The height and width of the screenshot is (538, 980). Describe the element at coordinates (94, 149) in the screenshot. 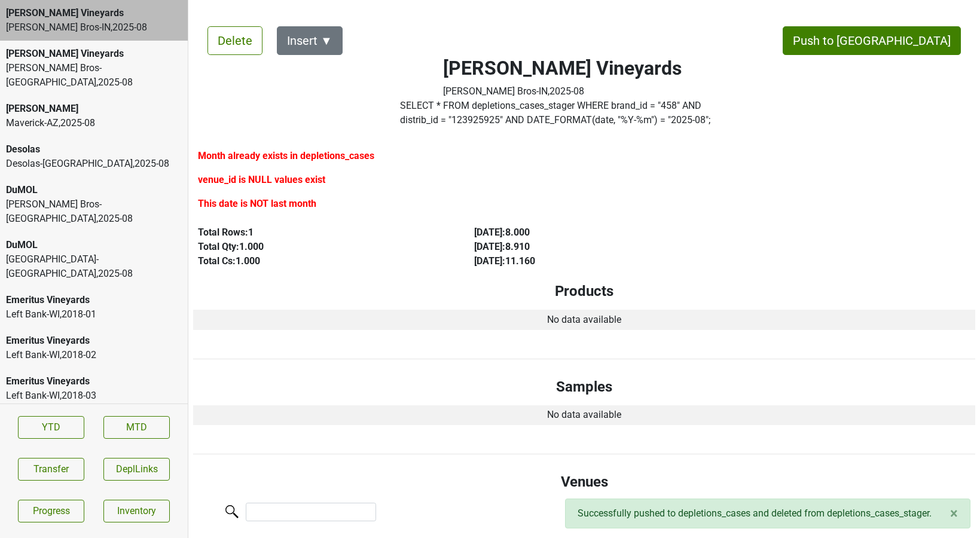

I see `div: Desolas` at that location.